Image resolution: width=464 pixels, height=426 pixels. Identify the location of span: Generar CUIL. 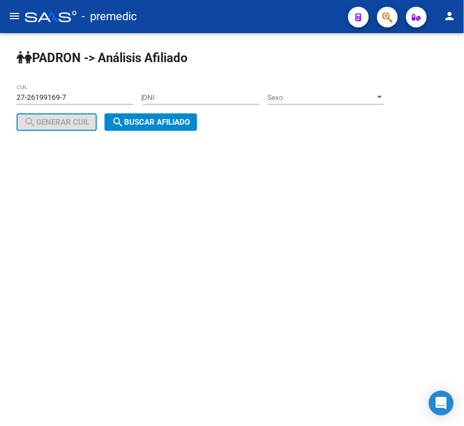
(56, 122).